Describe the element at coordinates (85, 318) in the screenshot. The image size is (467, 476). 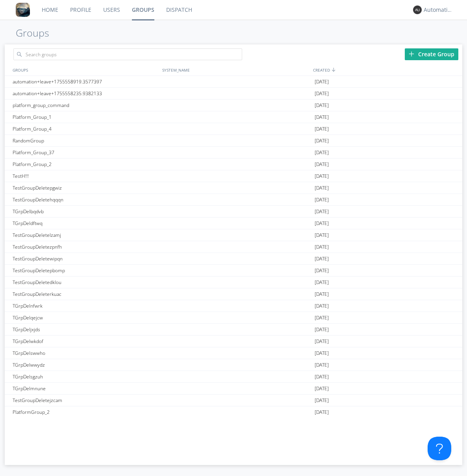
I see `div: TGrpDelqejcw` at that location.